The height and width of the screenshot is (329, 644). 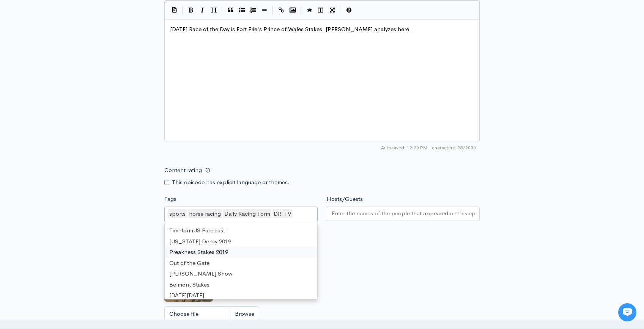 I want to click on div: DRFTV, so click(x=282, y=214).